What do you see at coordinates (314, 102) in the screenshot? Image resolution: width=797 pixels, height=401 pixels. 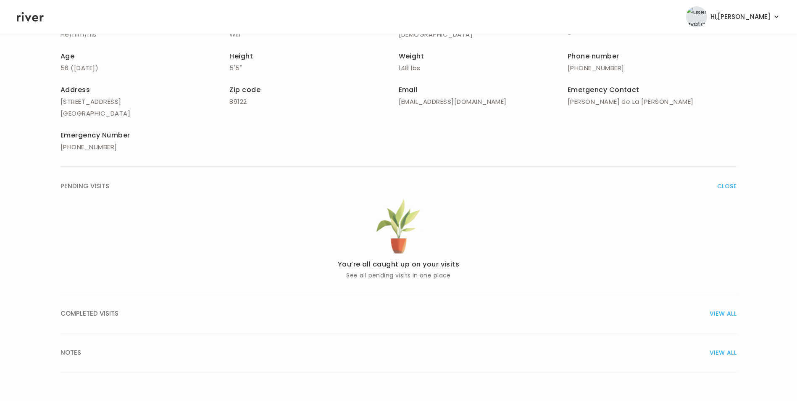 I see `p: 89122` at bounding box center [314, 102].